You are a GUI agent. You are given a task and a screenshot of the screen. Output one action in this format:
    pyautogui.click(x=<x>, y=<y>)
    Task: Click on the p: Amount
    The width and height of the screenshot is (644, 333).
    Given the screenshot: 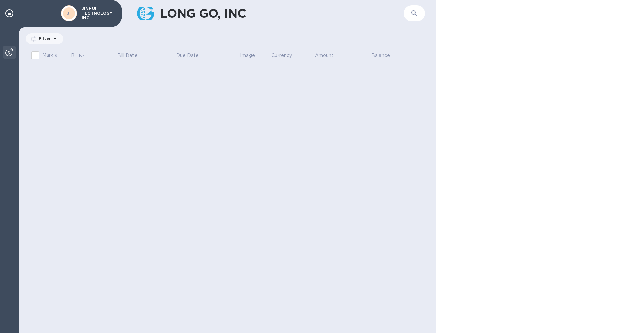 What is the action you would take?
    pyautogui.click(x=325, y=55)
    